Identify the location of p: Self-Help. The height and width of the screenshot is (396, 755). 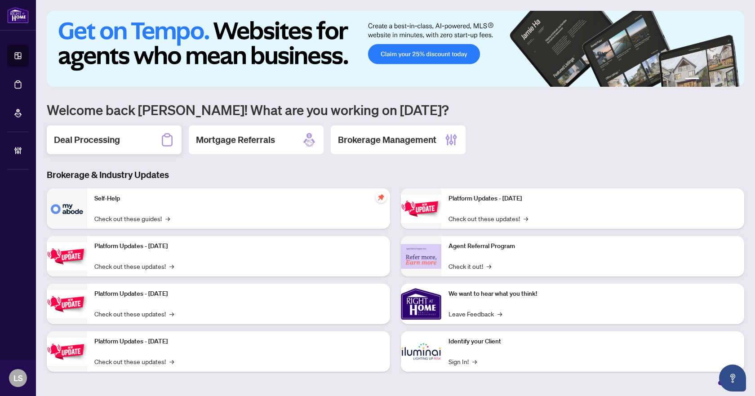
(239, 199).